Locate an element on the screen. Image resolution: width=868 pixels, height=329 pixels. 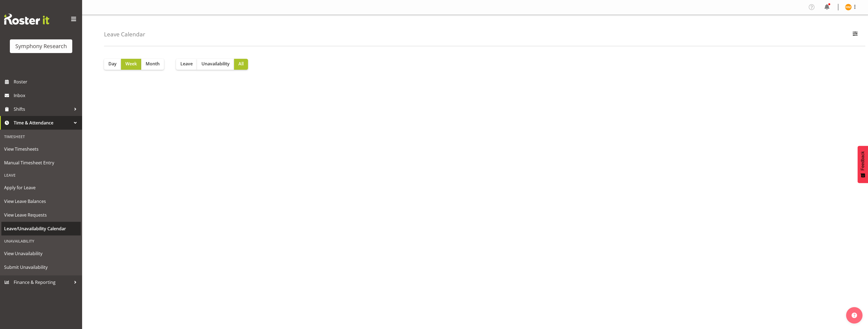
img: help-xxl-2.png is located at coordinates (854, 315).